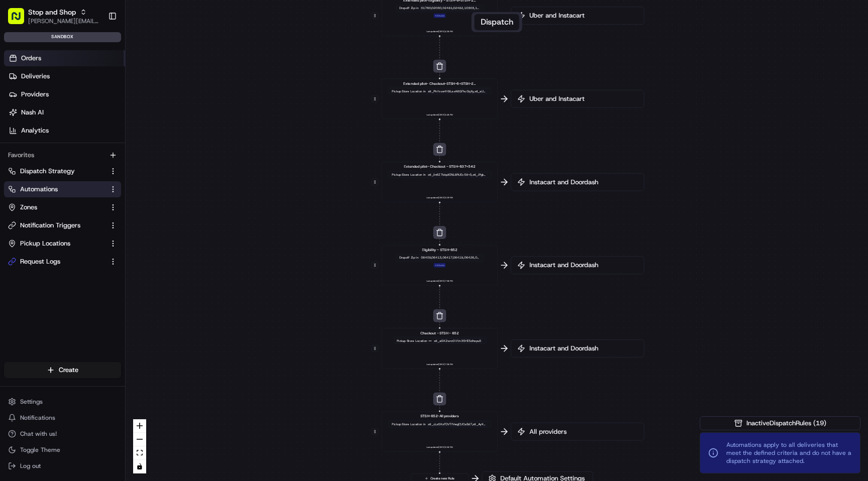 The height and width of the screenshot is (481, 868). I want to click on div: 06409,06413,06417,06419,06426,06442,06443,06498, so click(450, 257).